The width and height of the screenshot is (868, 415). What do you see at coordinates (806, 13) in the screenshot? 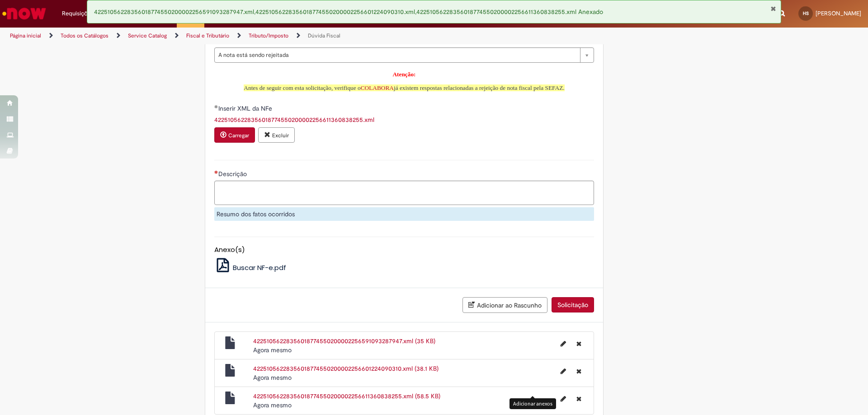
I see `span: HS` at bounding box center [806, 13].